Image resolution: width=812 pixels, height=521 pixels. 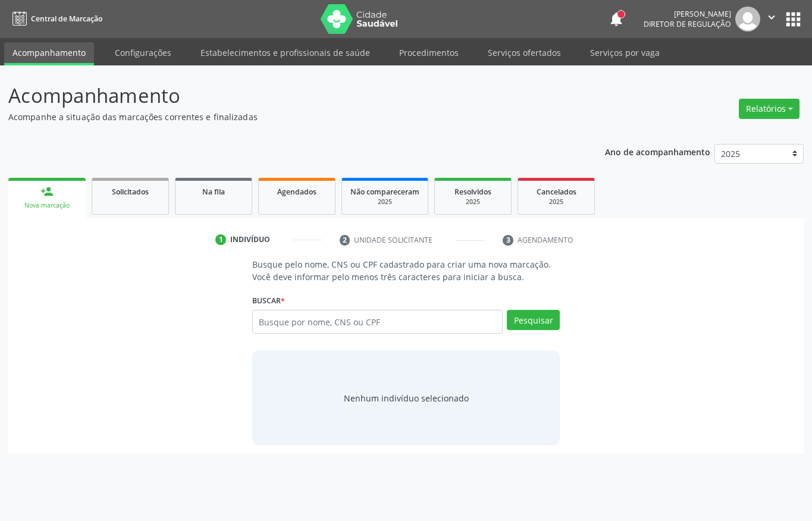 What do you see at coordinates (377, 322) in the screenshot?
I see `input: Busque por nome, CNS ou CPF` at bounding box center [377, 322].